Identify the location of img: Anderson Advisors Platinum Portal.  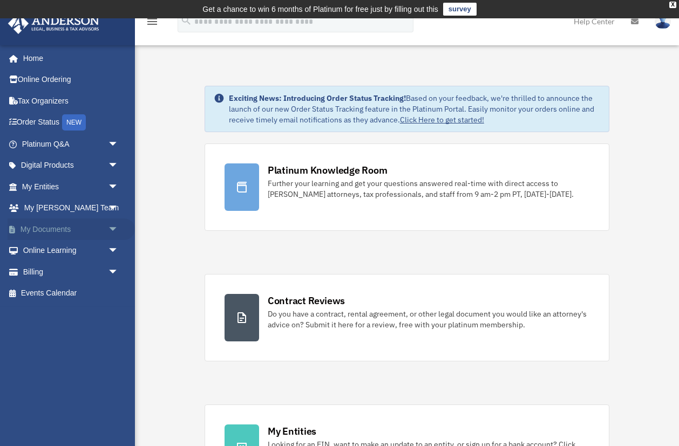
(53, 23).